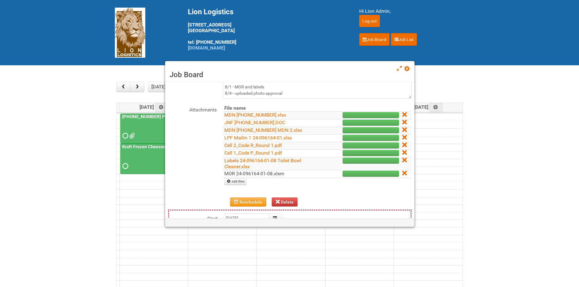 This screenshot has width=579, height=287. What do you see at coordinates (271, 108) in the screenshot?
I see `th: File name` at bounding box center [271, 108].